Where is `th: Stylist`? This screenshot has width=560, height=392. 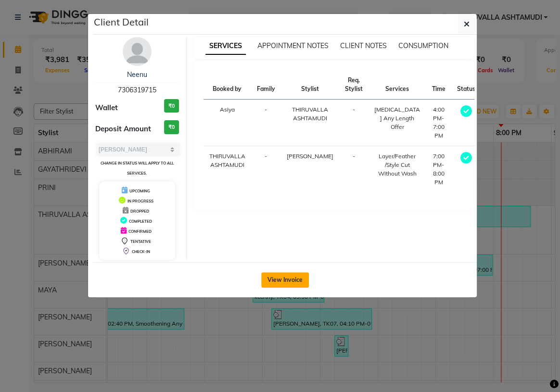 th: Stylist is located at coordinates (310, 85).